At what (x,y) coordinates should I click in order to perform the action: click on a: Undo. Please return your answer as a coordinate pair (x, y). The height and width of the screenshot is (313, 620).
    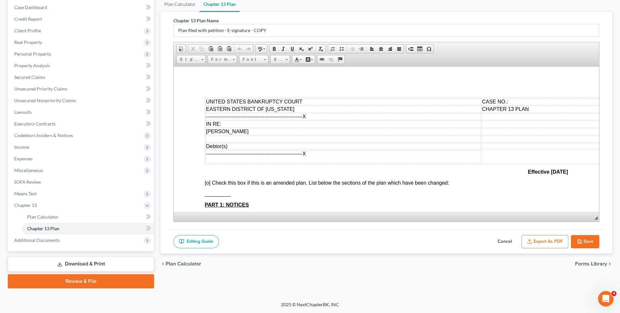
    Looking at the image, I should click on (240, 49).